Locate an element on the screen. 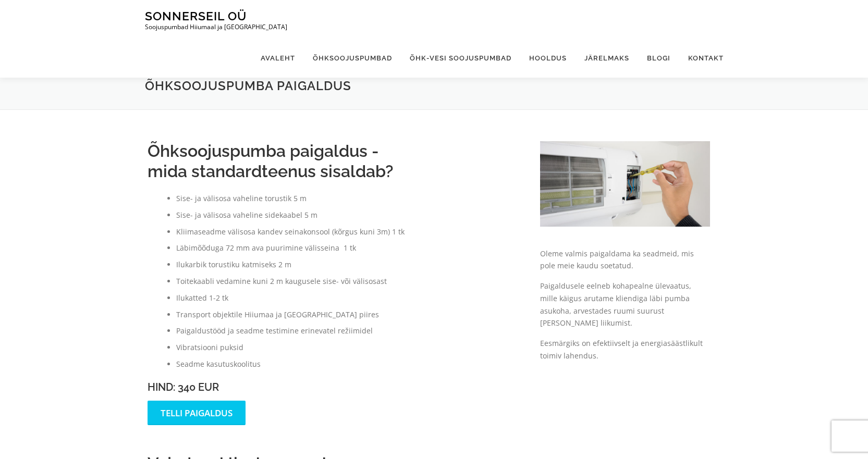 This screenshot has height=459, width=868. li: Sise- ja välisosa vaheline torustik 5 m is located at coordinates (348, 198).